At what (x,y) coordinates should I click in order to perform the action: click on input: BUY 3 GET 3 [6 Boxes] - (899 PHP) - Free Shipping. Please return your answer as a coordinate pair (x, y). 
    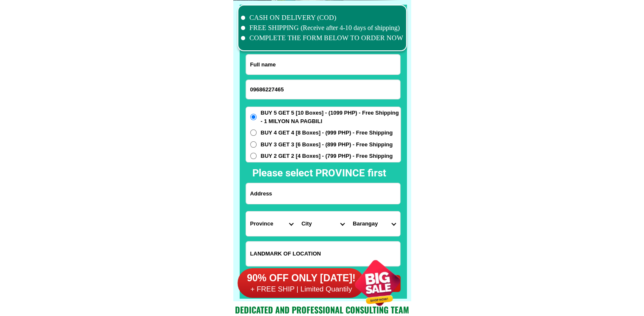
    Looking at the image, I should click on (253, 144).